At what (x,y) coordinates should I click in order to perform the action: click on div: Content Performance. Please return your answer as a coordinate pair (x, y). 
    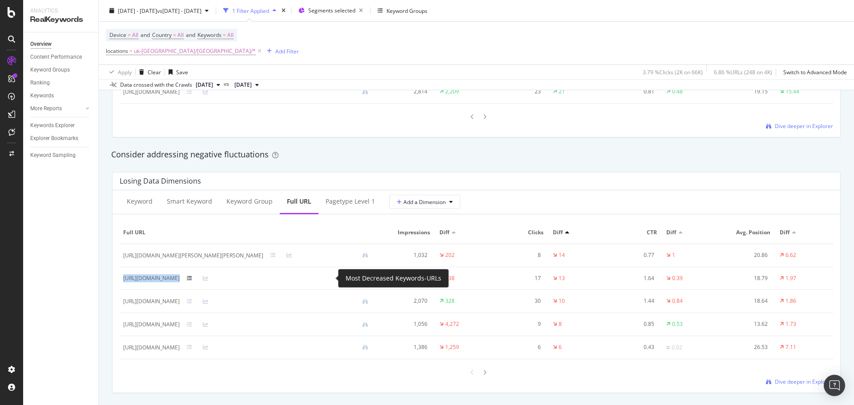
    Looking at the image, I should click on (56, 57).